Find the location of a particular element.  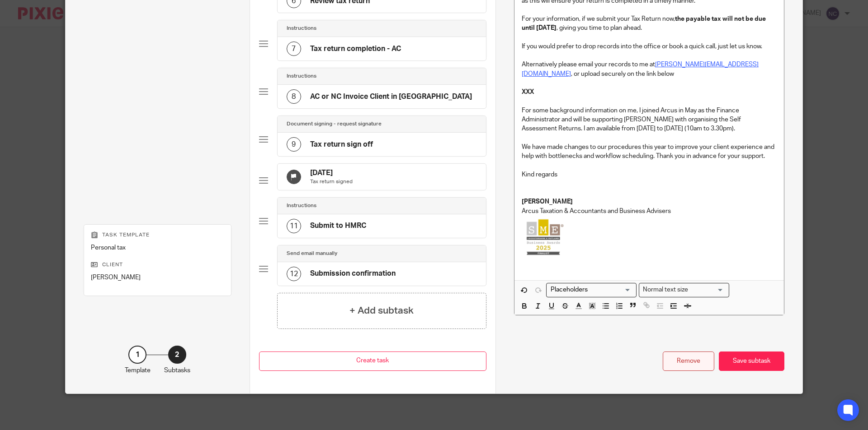

p: Client is located at coordinates (157, 265).